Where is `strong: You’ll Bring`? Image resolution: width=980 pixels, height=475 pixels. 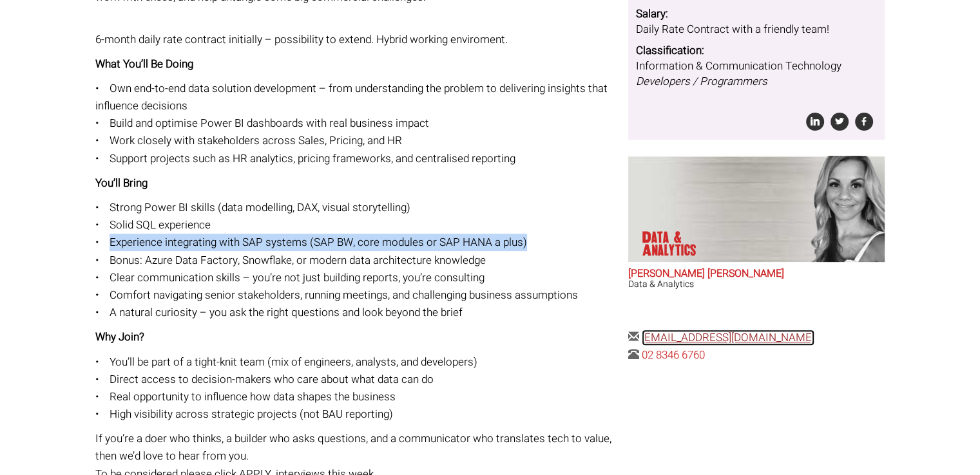 strong: You’ll Bring is located at coordinates (121, 183).